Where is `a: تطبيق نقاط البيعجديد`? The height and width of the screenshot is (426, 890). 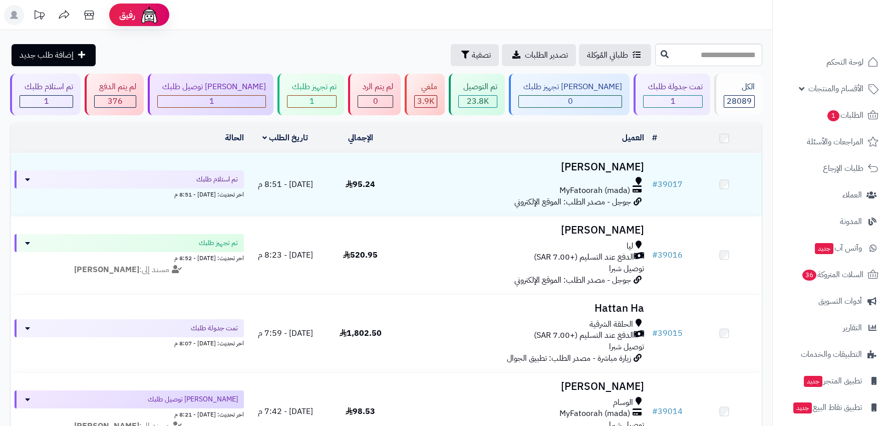
a: تطبيق نقاط البيعجديد is located at coordinates (831, 407).